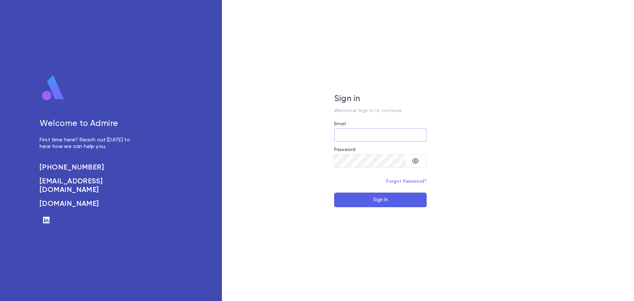  What do you see at coordinates (381, 200) in the screenshot?
I see `button: Sign In` at bounding box center [381, 200].